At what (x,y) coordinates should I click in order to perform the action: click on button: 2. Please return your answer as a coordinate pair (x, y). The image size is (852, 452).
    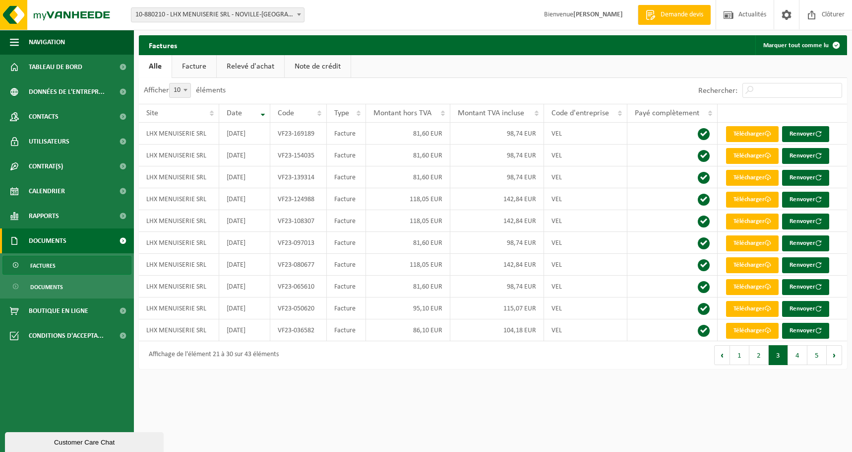
    Looking at the image, I should click on (759, 355).